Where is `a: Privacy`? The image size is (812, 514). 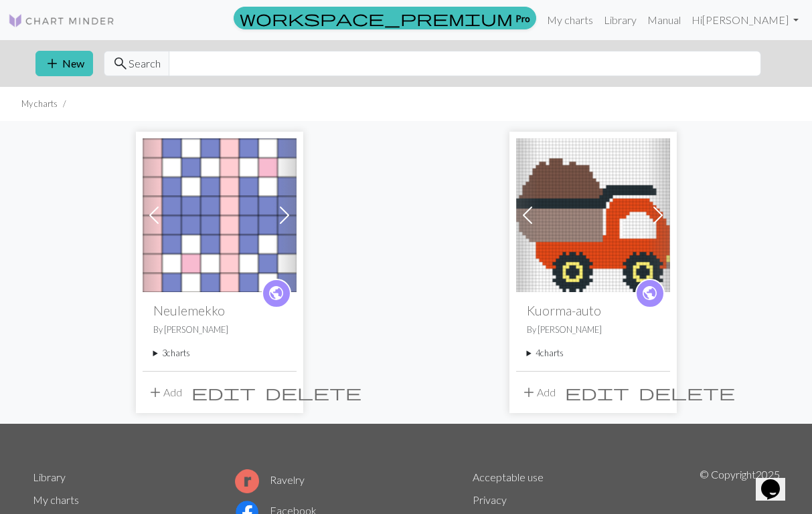
a: Privacy is located at coordinates (489, 500).